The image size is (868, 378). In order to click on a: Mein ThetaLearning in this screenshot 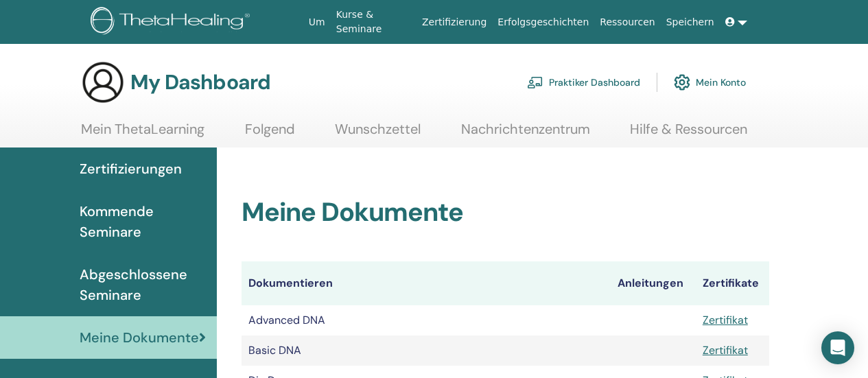, I will do `click(143, 134)`.